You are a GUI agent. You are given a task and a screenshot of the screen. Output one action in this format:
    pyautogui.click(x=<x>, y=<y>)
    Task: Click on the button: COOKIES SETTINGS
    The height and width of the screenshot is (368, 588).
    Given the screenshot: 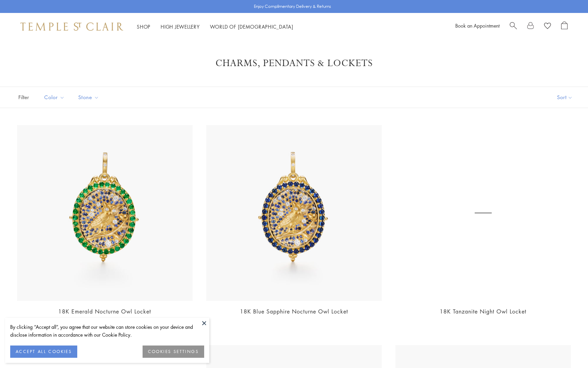 What is the action you would take?
    pyautogui.click(x=173, y=352)
    